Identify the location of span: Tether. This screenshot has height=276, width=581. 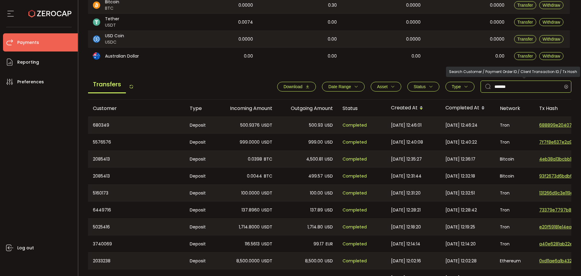
(112, 19).